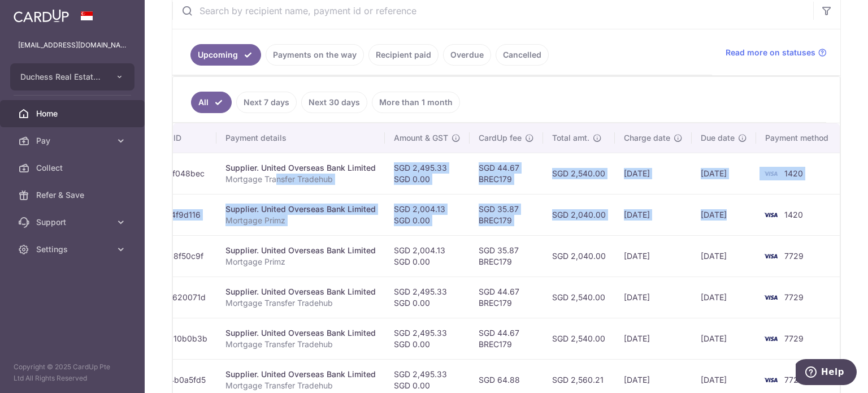  What do you see at coordinates (500, 138) in the screenshot?
I see `span: CardUp fee` at bounding box center [500, 138].